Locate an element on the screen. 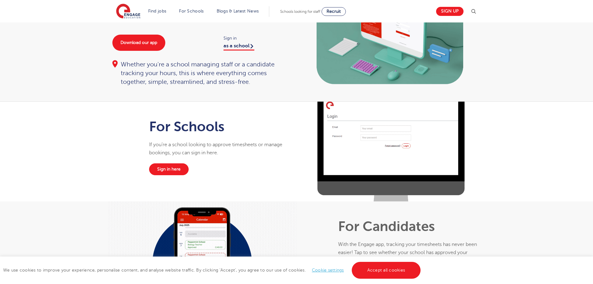  a: Sign in here is located at coordinates (169, 169).